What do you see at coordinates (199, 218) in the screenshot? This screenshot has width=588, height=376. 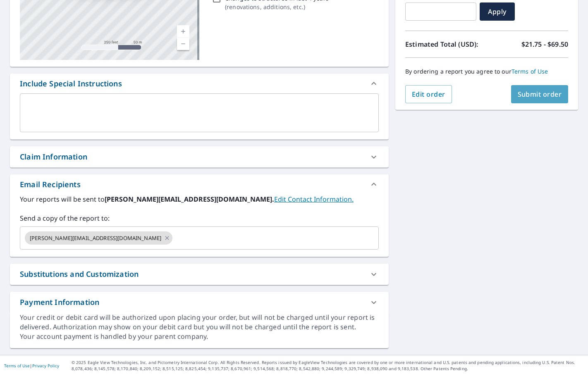 I see `label: Send a copy of the report to:` at bounding box center [199, 218].